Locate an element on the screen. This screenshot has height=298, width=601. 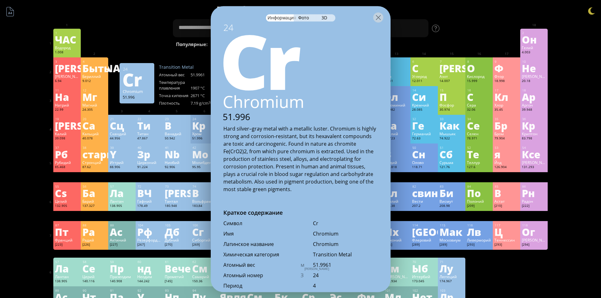
font: С is located at coordinates (415, 68).